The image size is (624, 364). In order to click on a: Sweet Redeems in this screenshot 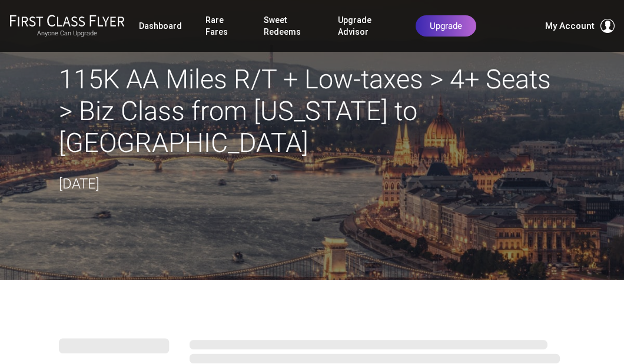, I will do `click(289, 26)`.